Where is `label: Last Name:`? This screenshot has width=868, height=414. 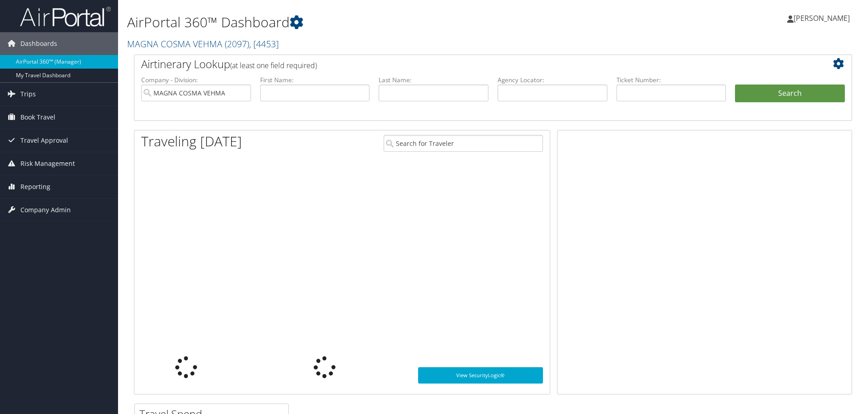
label: Last Name: is located at coordinates (433, 80).